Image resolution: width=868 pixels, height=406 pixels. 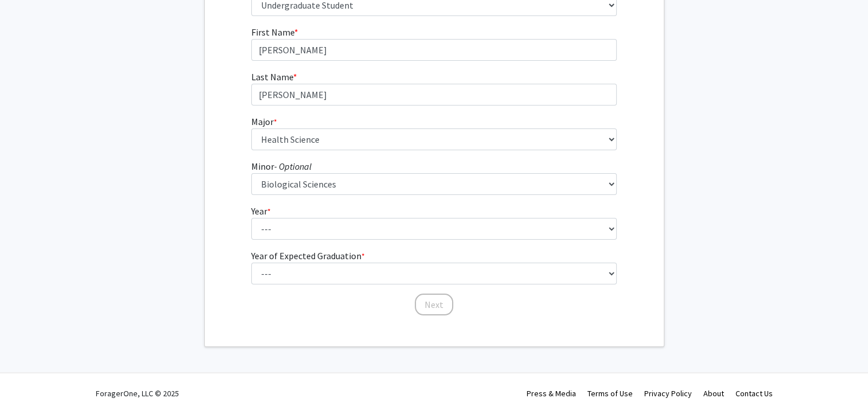 I want to click on button: Next, so click(x=434, y=304).